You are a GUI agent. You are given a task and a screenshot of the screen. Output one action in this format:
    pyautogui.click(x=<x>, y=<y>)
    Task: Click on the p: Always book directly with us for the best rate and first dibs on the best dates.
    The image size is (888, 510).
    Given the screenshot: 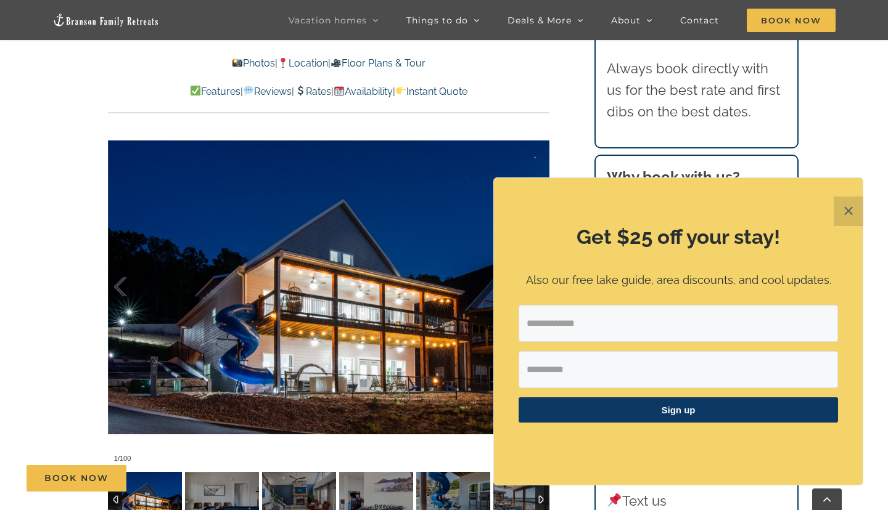 What is the action you would take?
    pyautogui.click(x=696, y=91)
    